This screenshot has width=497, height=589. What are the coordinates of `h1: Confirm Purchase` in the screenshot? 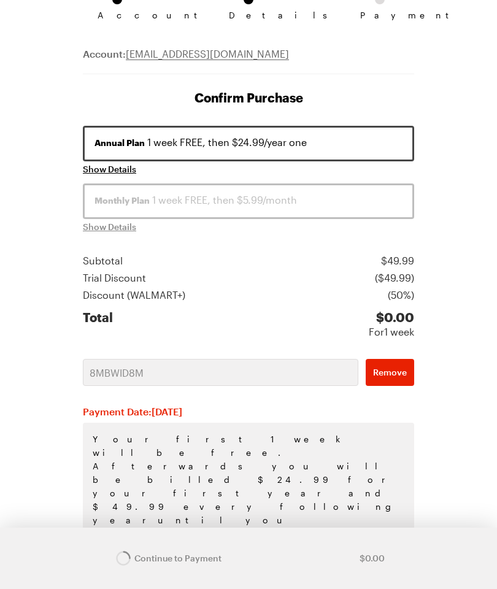 It's located at (249, 98).